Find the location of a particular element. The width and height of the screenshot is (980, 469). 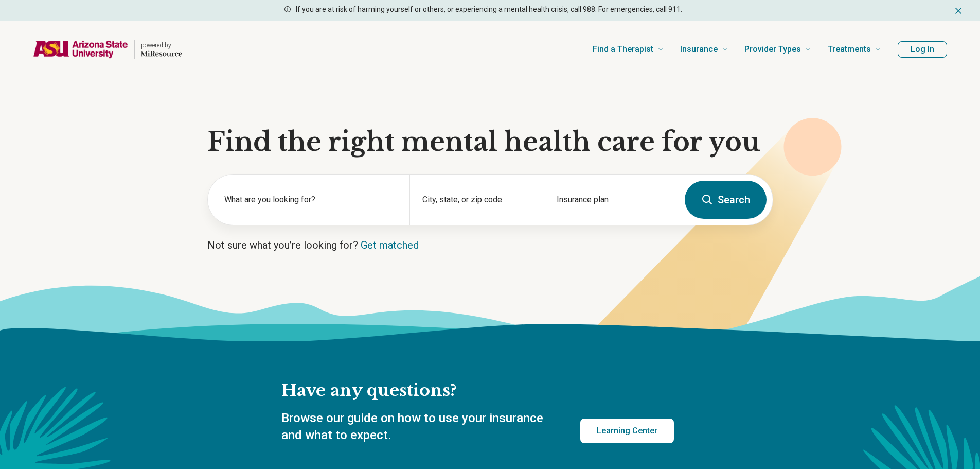

span: Provider Types is located at coordinates (773, 50).